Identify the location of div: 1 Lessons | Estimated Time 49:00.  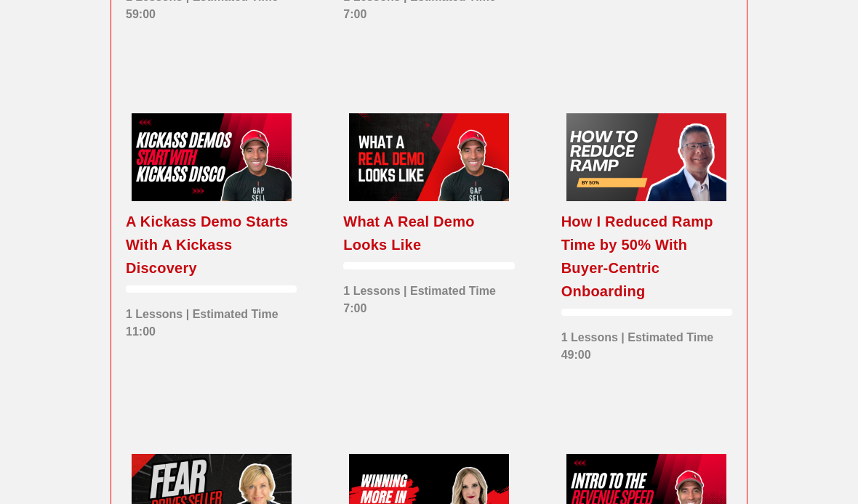
(647, 344).